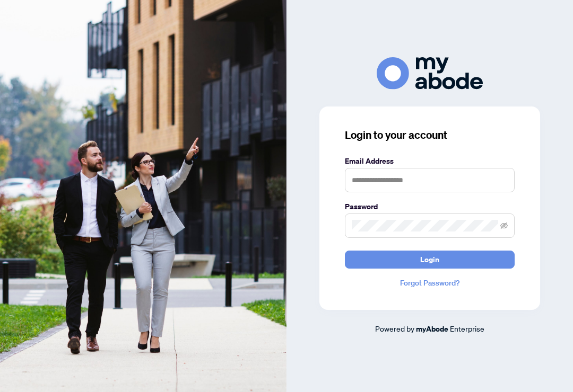 The image size is (573, 392). I want to click on span: Powered by, so click(394, 329).